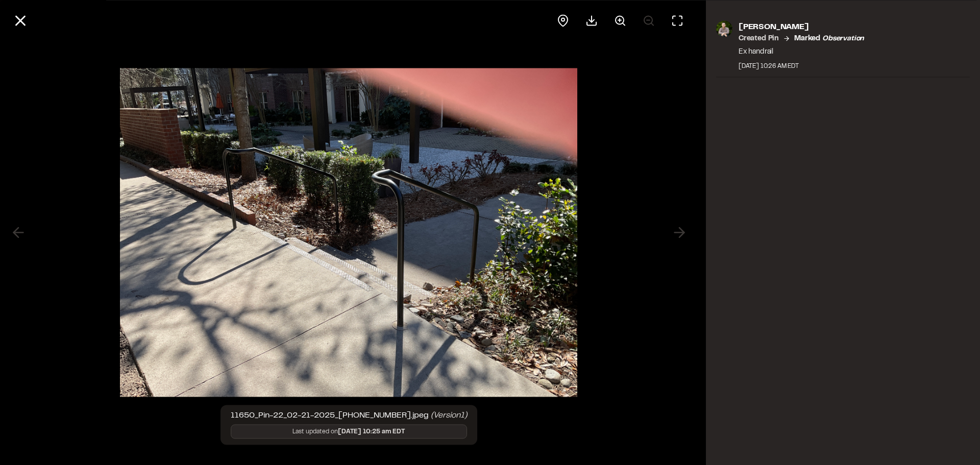 Image resolution: width=980 pixels, height=465 pixels. I want to click on img: photo, so click(724, 28).